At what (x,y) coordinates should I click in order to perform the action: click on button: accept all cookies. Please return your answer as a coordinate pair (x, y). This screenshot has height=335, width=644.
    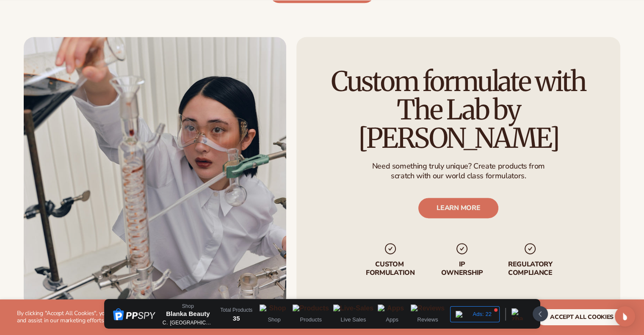
    Looking at the image, I should click on (582, 317).